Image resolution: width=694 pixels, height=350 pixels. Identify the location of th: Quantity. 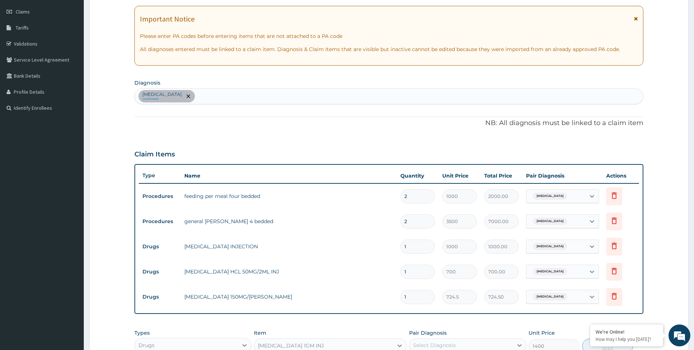
(417, 176).